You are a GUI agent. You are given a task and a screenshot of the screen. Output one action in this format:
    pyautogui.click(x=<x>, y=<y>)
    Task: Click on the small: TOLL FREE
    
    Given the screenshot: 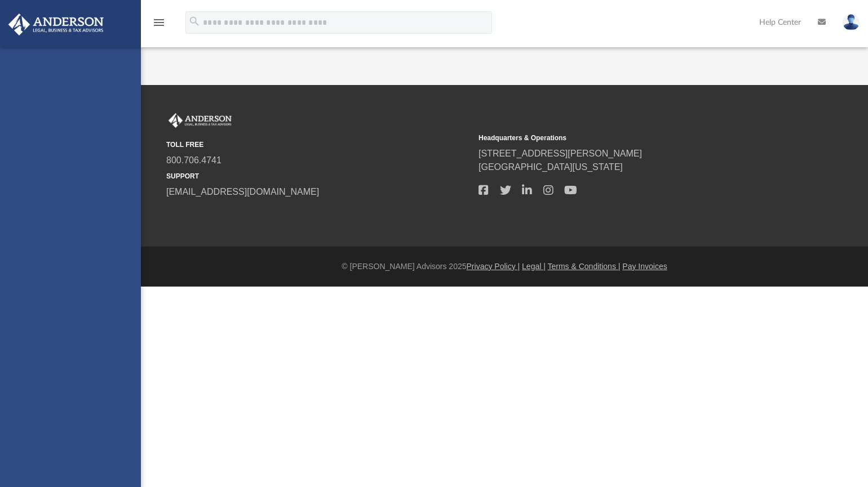 What is the action you would take?
    pyautogui.click(x=319, y=145)
    